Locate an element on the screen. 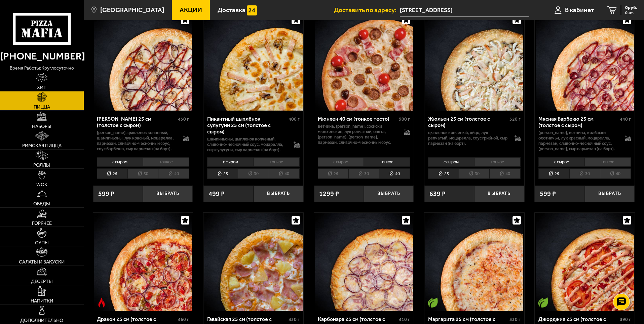 The height and width of the screenshot is (324, 644). a: Мюнхен 40 см (тонкое тесто) is located at coordinates (364, 61).